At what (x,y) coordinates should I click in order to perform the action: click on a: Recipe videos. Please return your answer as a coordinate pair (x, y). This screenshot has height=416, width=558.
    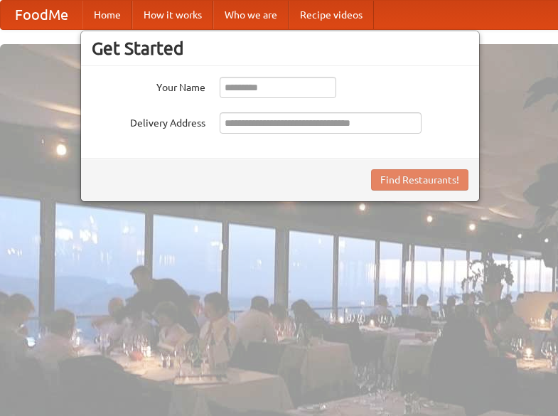
    Looking at the image, I should click on (331, 15).